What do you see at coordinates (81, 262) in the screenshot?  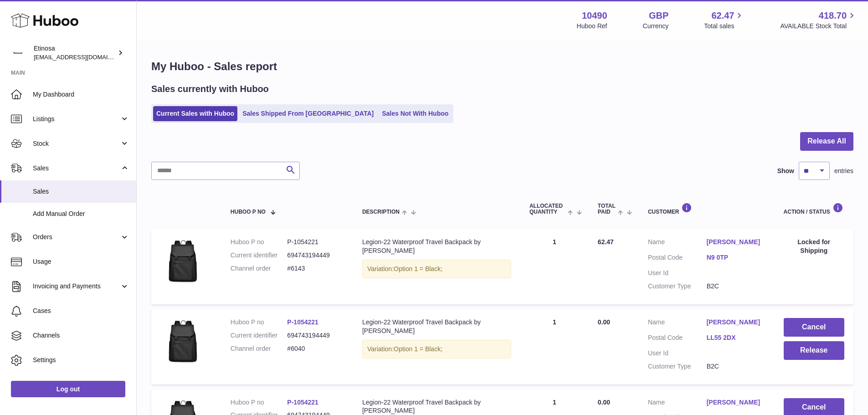 I see `span: Usage` at bounding box center [81, 262].